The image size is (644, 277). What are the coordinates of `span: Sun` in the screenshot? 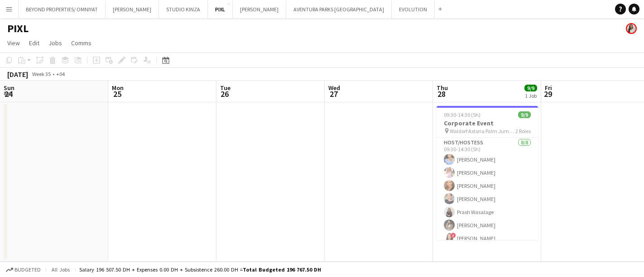 It's located at (9, 88).